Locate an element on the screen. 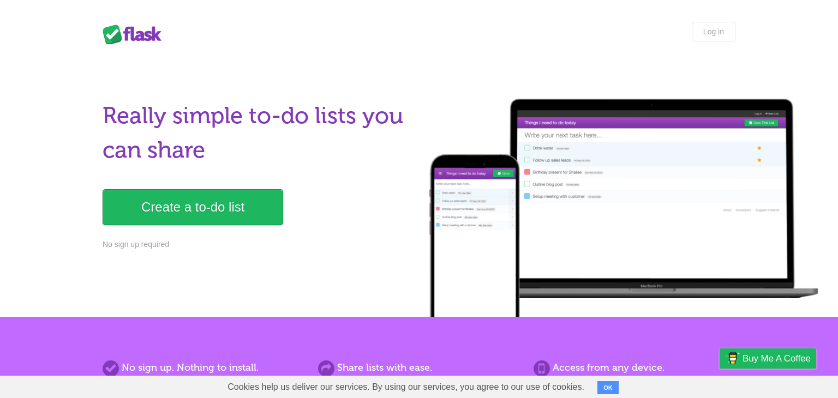 This screenshot has width=838, height=398. a: Buy me a coffee is located at coordinates (768, 359).